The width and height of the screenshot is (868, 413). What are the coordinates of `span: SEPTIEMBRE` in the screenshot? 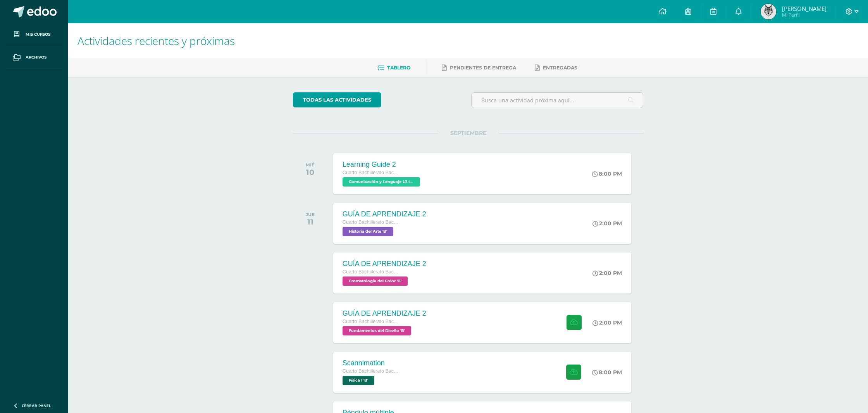 It's located at (468, 133).